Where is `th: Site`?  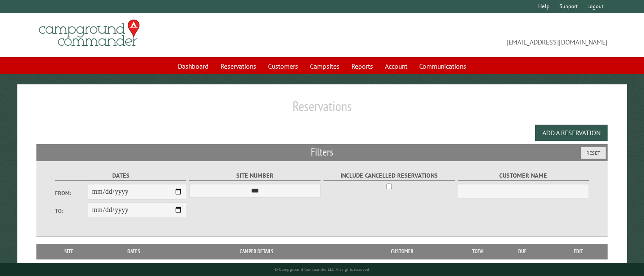 th: Site is located at coordinates (69, 251).